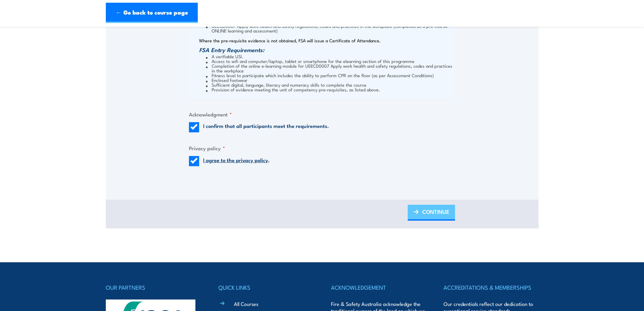 This screenshot has width=644, height=311. What do you see at coordinates (329, 80) in the screenshot?
I see `li: Enclosed footwear` at bounding box center [329, 80].